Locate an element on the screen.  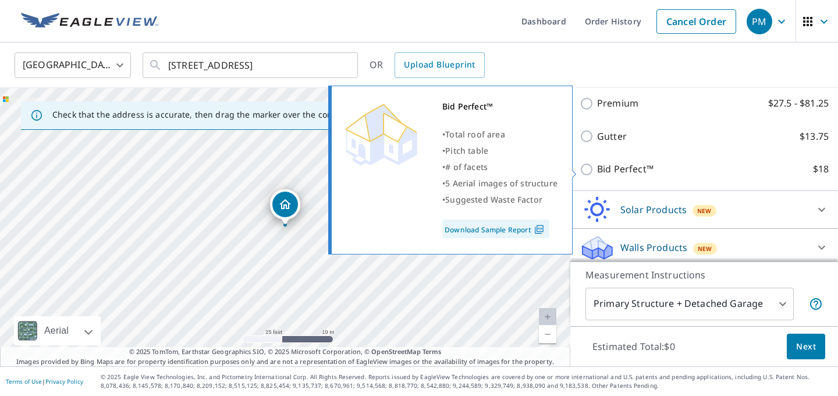
p: $18 is located at coordinates (820, 169).